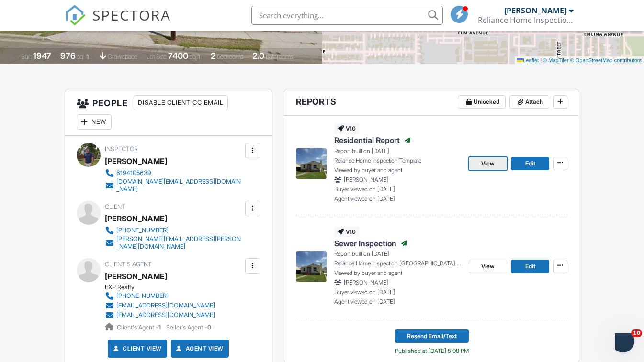 The height and width of the screenshot is (362, 644). What do you see at coordinates (178, 56) in the screenshot?
I see `div: 7400` at bounding box center [178, 56].